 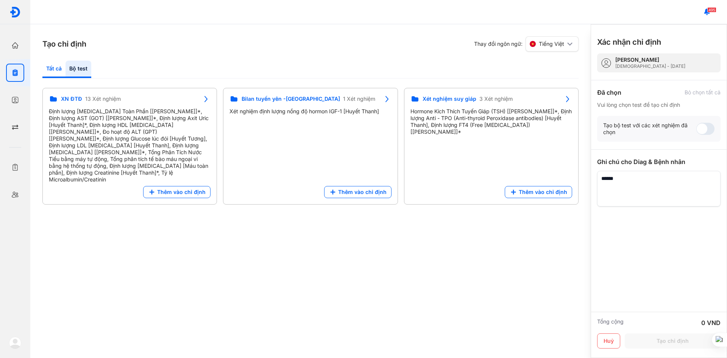 I want to click on div: 0 VND, so click(x=711, y=323).